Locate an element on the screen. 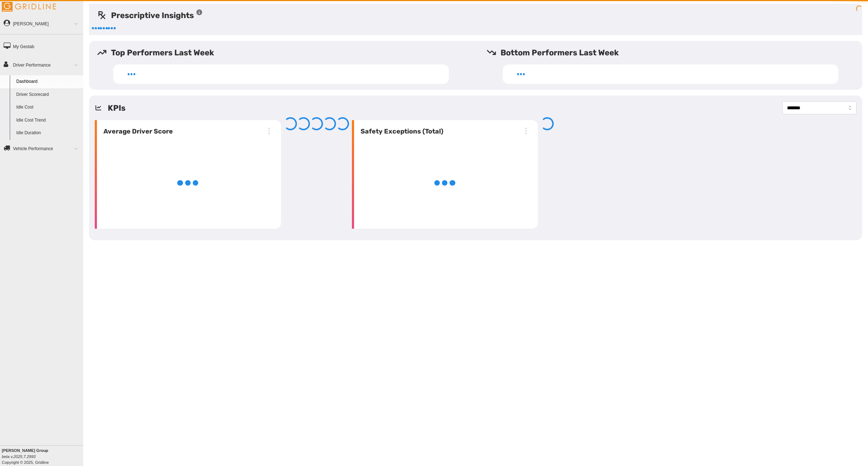 This screenshot has width=868, height=466. a: Idle Cost Trend is located at coordinates (48, 121).